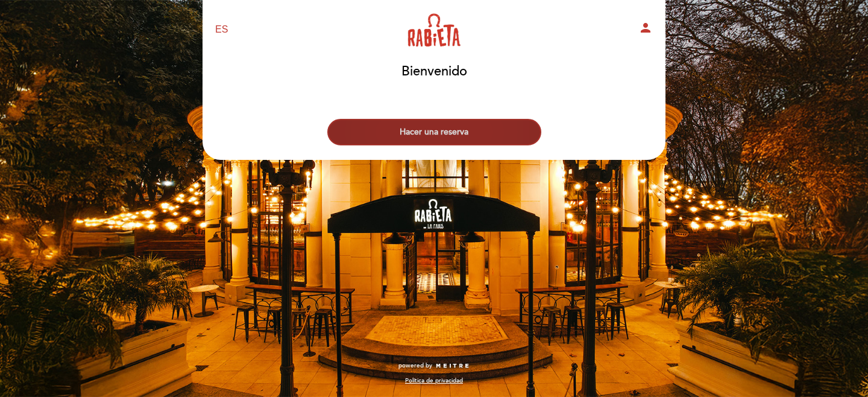 This screenshot has width=868, height=397. I want to click on a: powered by, so click(434, 365).